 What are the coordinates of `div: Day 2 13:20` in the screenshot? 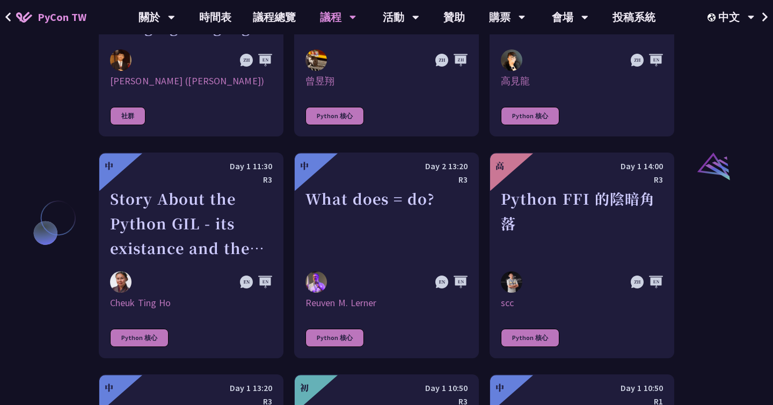 It's located at (387, 166).